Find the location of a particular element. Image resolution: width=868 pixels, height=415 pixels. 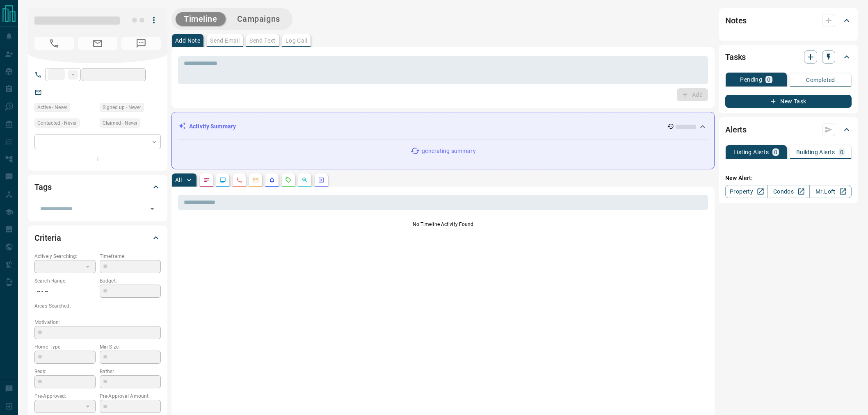

h2: Notes is located at coordinates (736, 20).